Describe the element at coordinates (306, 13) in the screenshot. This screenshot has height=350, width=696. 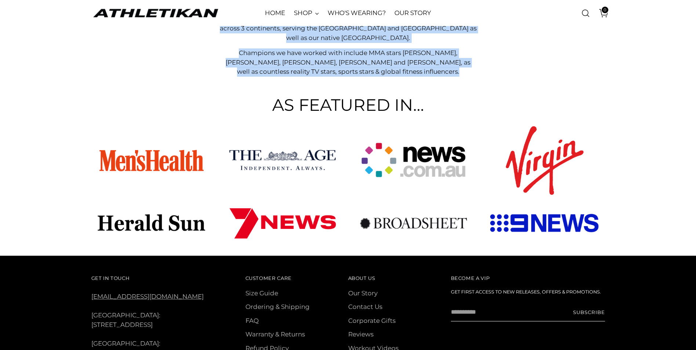
I see `a: SHOP` at that location.